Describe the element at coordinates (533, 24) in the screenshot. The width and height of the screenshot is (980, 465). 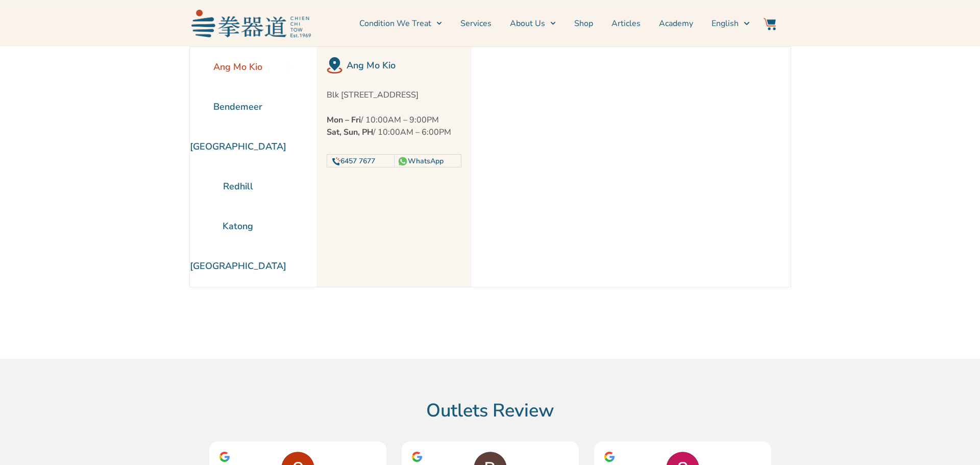
I see `a: About Us` at that location.